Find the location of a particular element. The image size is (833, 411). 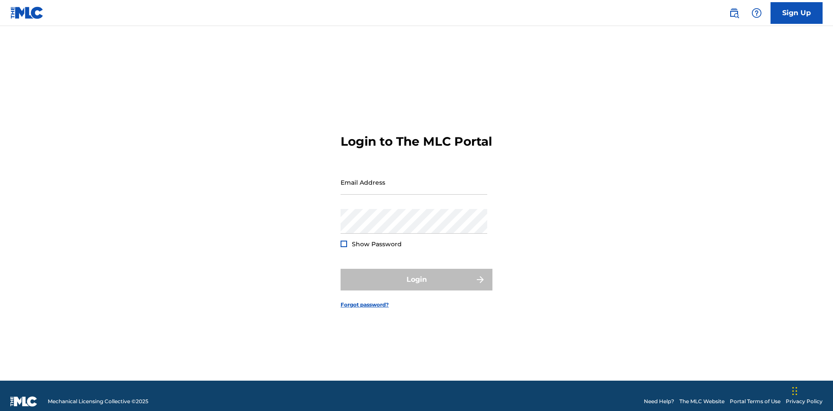

a: Portal Terms of Use is located at coordinates (755, 402).